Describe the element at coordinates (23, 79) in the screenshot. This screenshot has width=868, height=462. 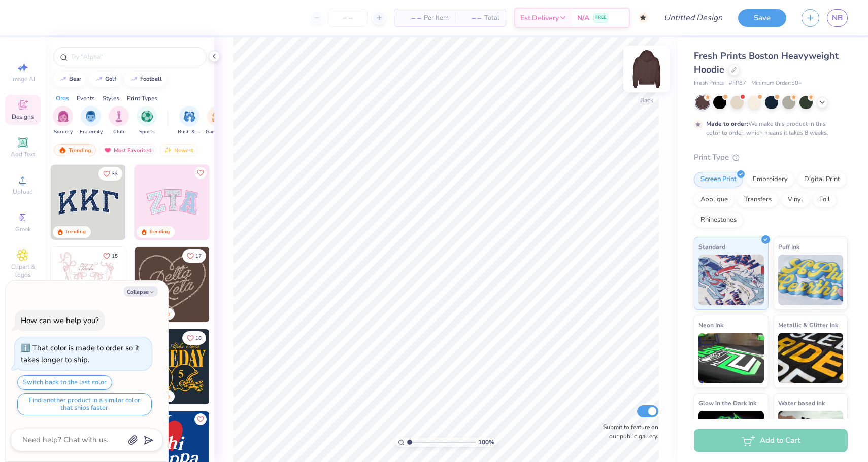
I see `span: Image AI` at that location.